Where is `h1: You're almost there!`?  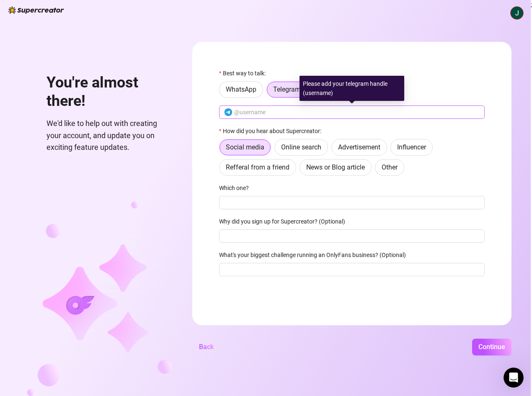
h1: You're almost there! is located at coordinates (109, 91).